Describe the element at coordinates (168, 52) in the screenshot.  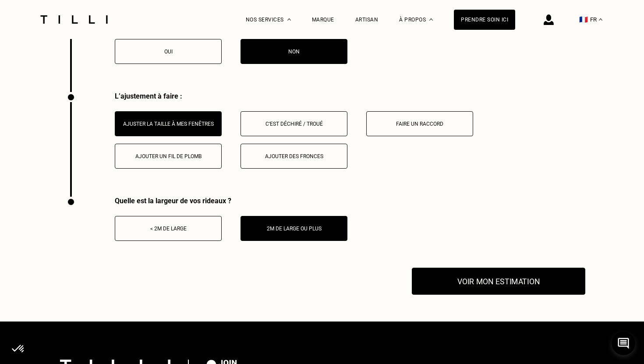
I see `button: Oui` at that location.